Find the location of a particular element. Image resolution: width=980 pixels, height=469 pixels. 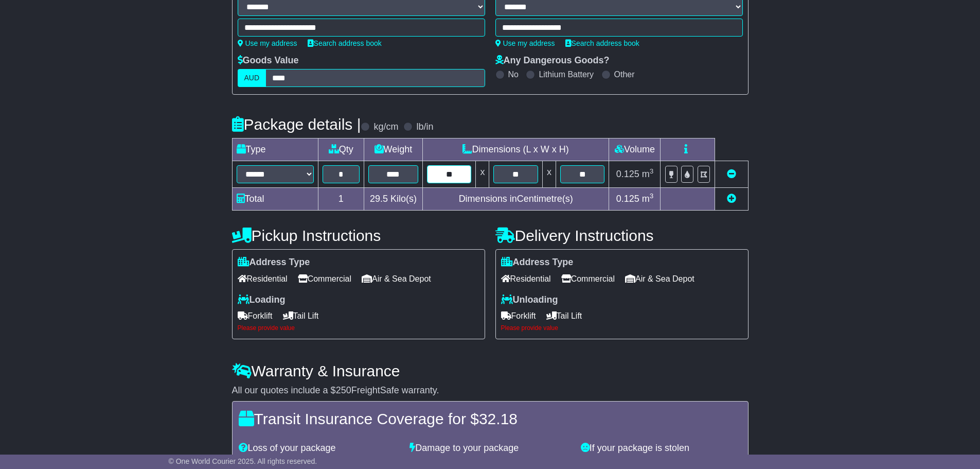

label: kg/cm is located at coordinates (386, 127).